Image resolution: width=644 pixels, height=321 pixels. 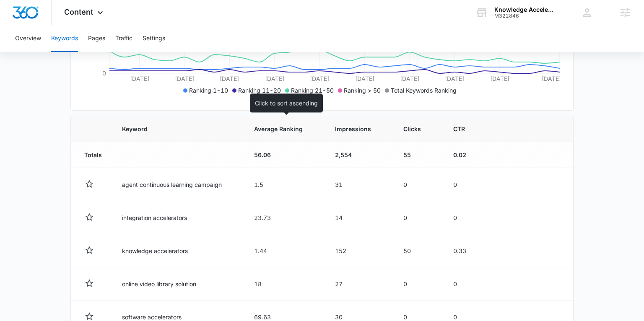 I want to click on td: 31, so click(x=359, y=185).